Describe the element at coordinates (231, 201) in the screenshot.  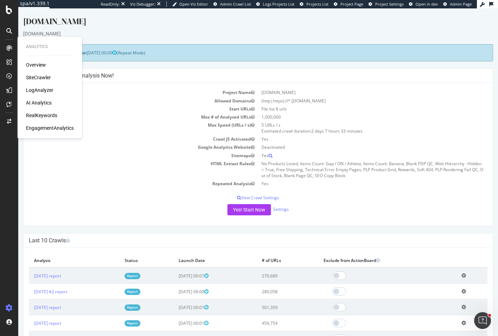
I see `button: Yes! Start Now` at that location.